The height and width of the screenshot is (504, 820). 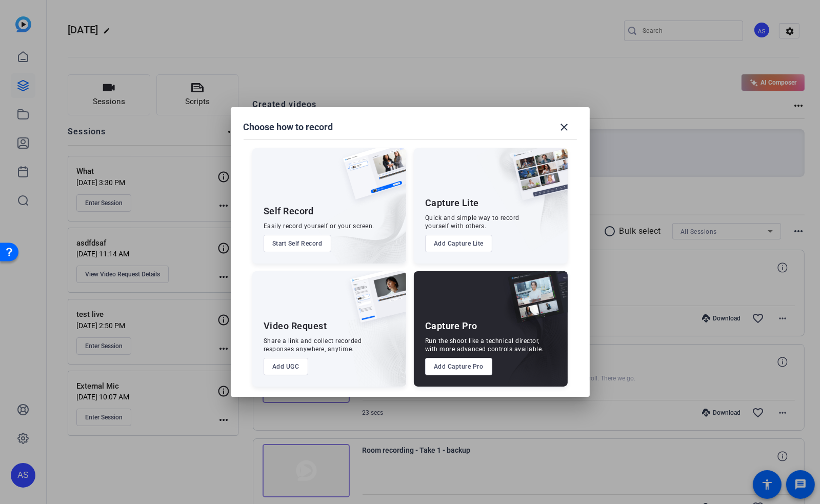 What do you see at coordinates (534, 302) in the screenshot?
I see `img: capture-pro.png` at bounding box center [534, 302].